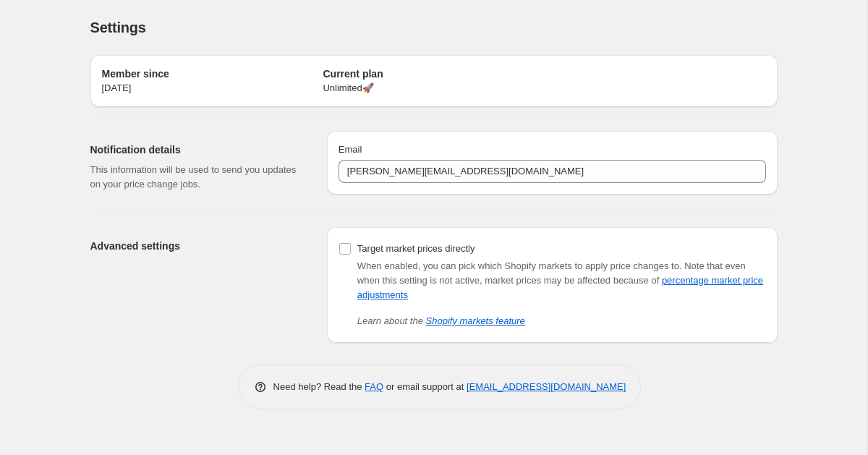 The width and height of the screenshot is (868, 455). I want to click on span: or email support at, so click(424, 386).